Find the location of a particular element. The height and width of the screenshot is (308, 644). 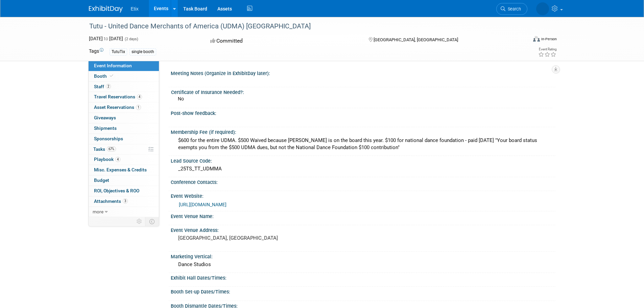

a: ROI, Objectives & ROO is located at coordinates (123, 191).